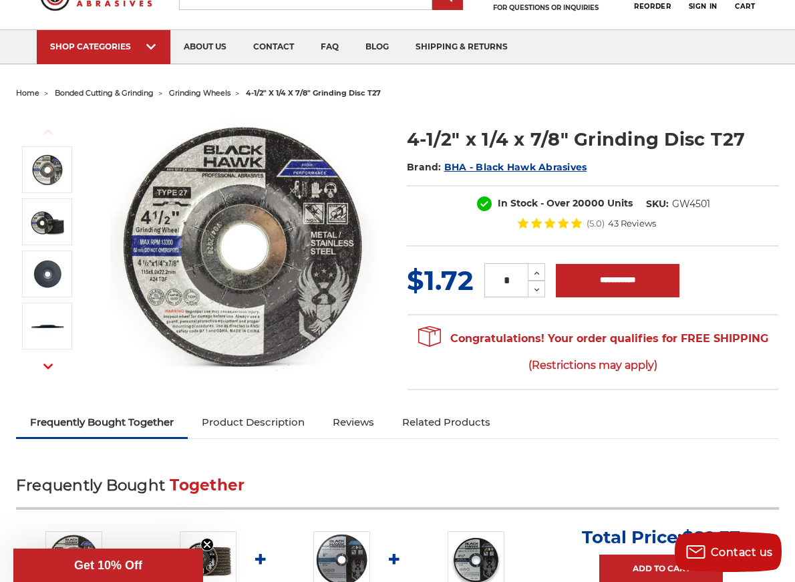  I want to click on a: Product Description, so click(253, 422).